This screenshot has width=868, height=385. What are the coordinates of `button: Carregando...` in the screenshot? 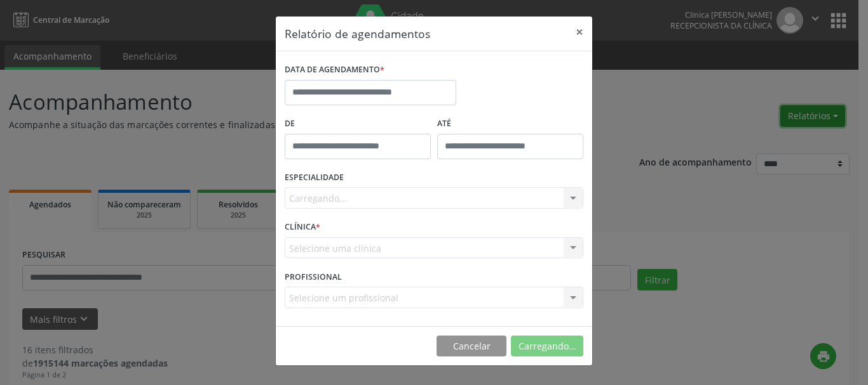 It's located at (547, 347).